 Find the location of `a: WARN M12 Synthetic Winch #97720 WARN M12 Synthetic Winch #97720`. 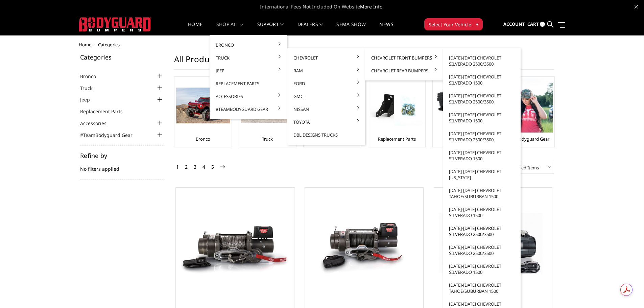

a: WARN M12 Synthetic Winch #97720 WARN M12 Synthetic Winch #97720 is located at coordinates (364, 246).